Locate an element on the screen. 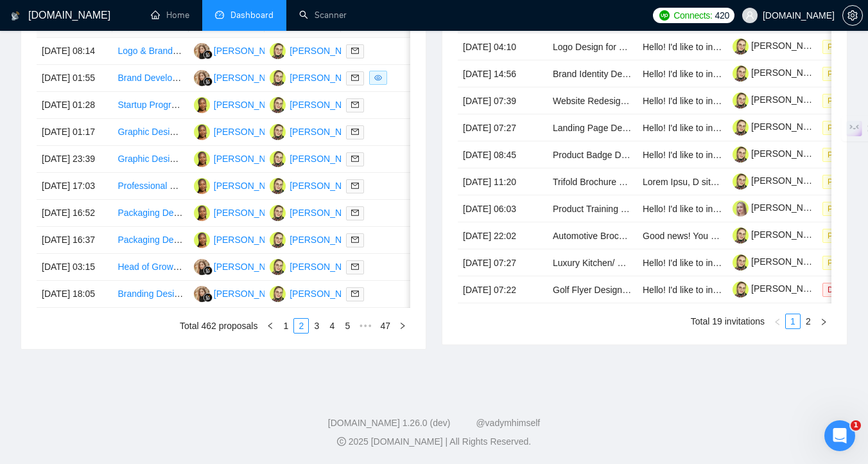  li: Next Page is located at coordinates (403, 326).